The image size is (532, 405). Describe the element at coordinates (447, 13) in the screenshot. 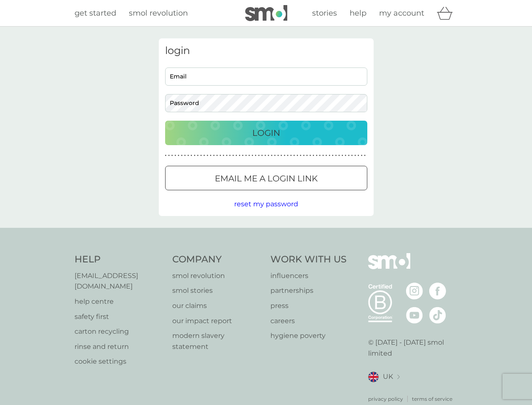

I see `div: basket` at that location.